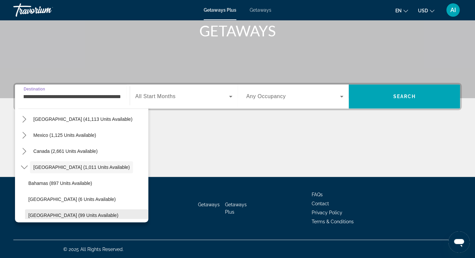 Image resolution: width=475 pixels, height=258 pixels. I want to click on a: Travorium, so click(47, 10).